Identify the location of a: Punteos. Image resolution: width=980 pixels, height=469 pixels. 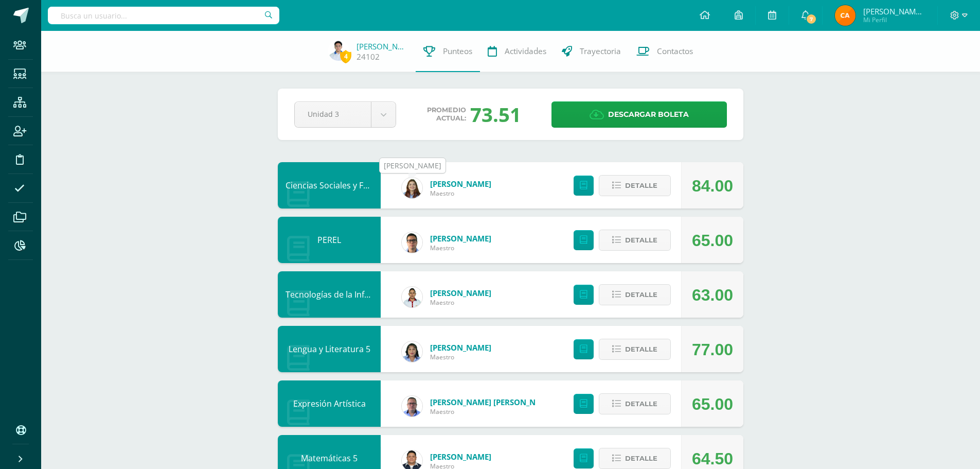
(448, 51).